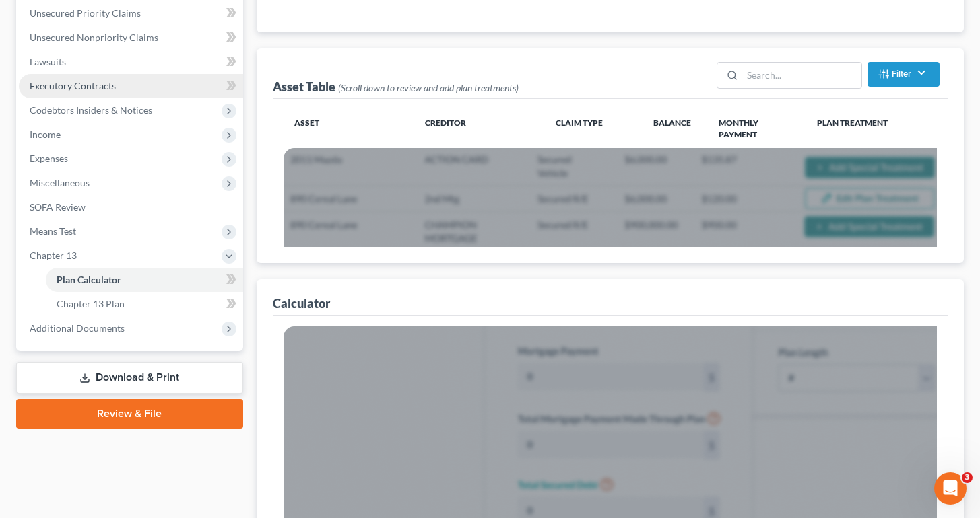 The height and width of the screenshot is (518, 980). I want to click on span: Codebtors Insiders & Notices, so click(91, 109).